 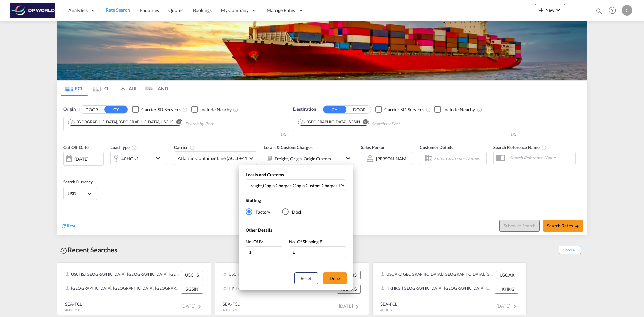 What do you see at coordinates (358, 186) in the screenshot?
I see `div: Destination Charges` at bounding box center [358, 186].